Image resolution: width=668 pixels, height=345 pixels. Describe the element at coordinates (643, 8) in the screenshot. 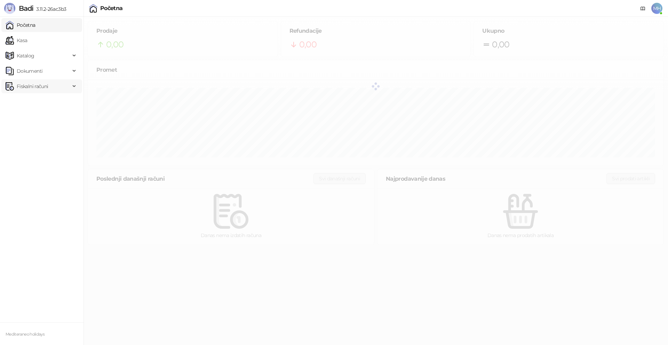

I see `a: Dokumentacija` at that location.